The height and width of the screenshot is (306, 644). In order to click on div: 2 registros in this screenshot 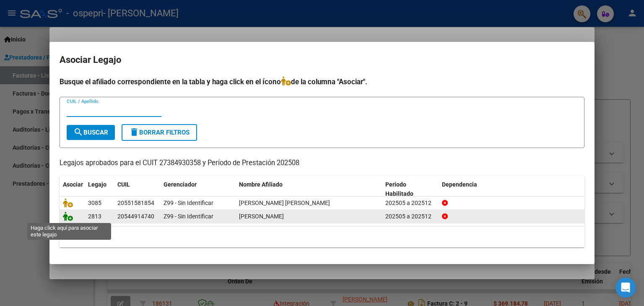, I will do `click(322, 237)`.